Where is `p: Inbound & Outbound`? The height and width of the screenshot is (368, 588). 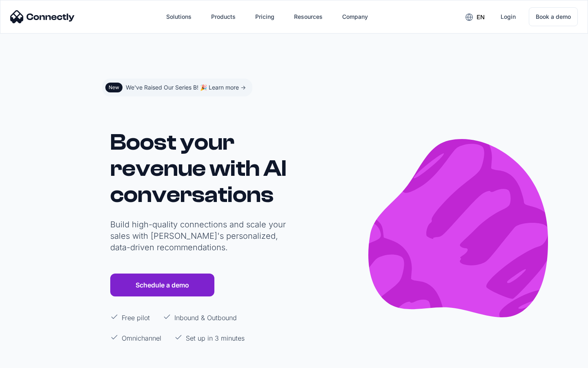 p: Inbound & Outbound is located at coordinates (205, 318).